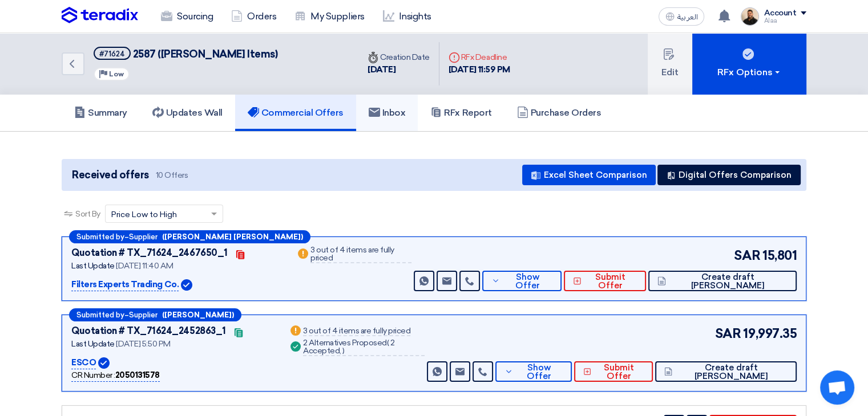 The height and width of the screenshot is (416, 868). What do you see at coordinates (186, 16) in the screenshot?
I see `a: Sourcing` at bounding box center [186, 16].